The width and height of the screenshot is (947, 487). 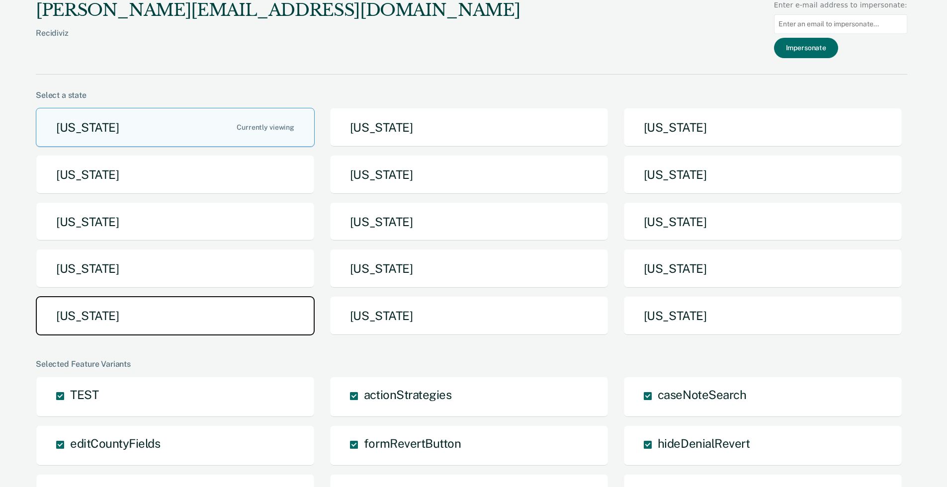 What do you see at coordinates (84, 395) in the screenshot?
I see `span: TEST` at bounding box center [84, 395].